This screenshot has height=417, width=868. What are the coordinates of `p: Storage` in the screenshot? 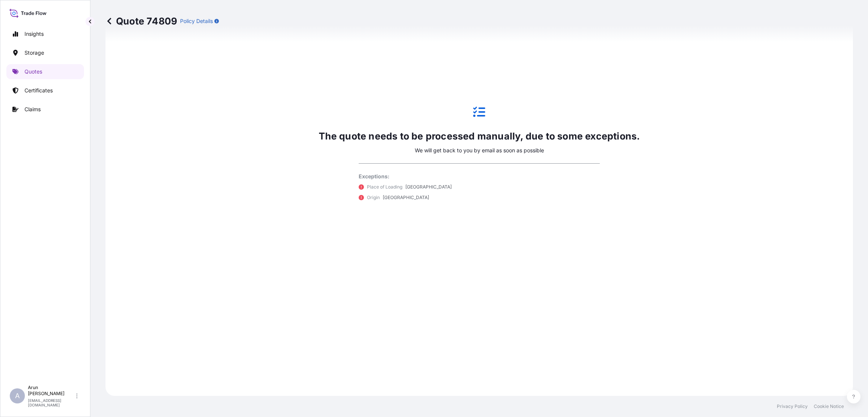 It's located at (34, 53).